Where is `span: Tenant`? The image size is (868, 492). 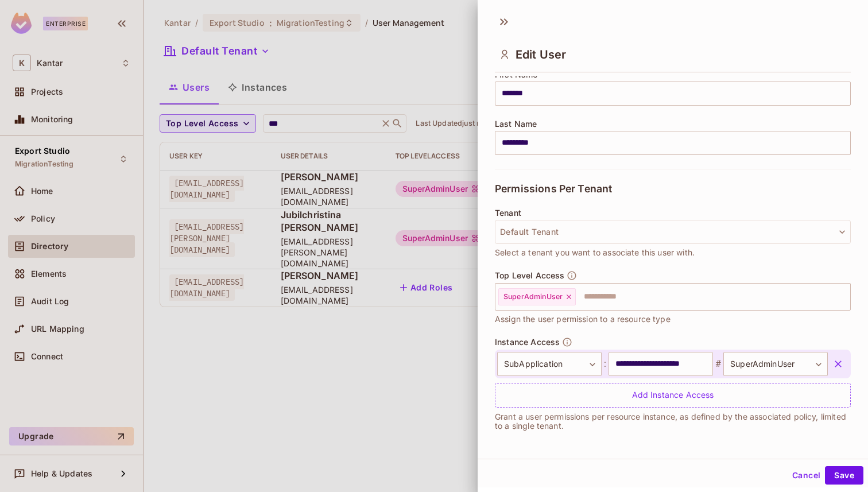
span: Tenant is located at coordinates (508, 213).